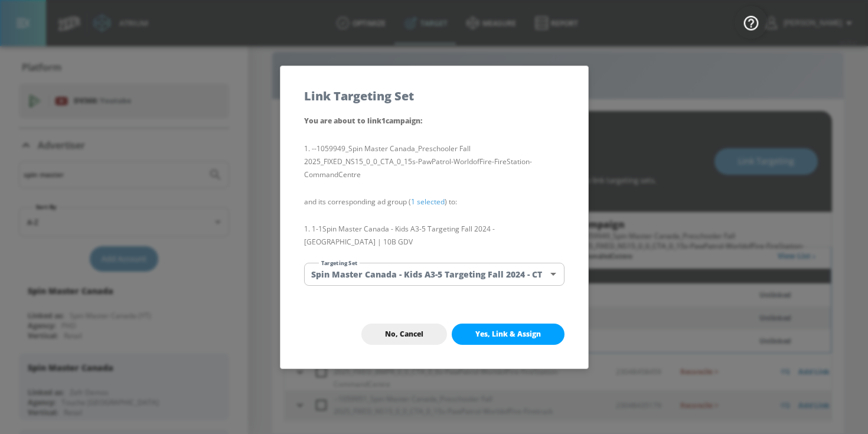 This screenshot has height=434, width=868. I want to click on h5: Link Targeting Set, so click(359, 96).